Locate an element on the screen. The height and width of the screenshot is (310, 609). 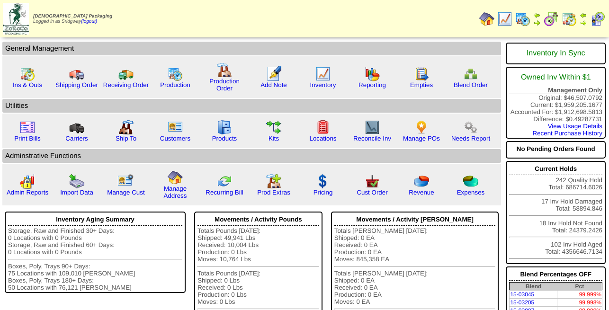
a: Reporting is located at coordinates (373, 85).